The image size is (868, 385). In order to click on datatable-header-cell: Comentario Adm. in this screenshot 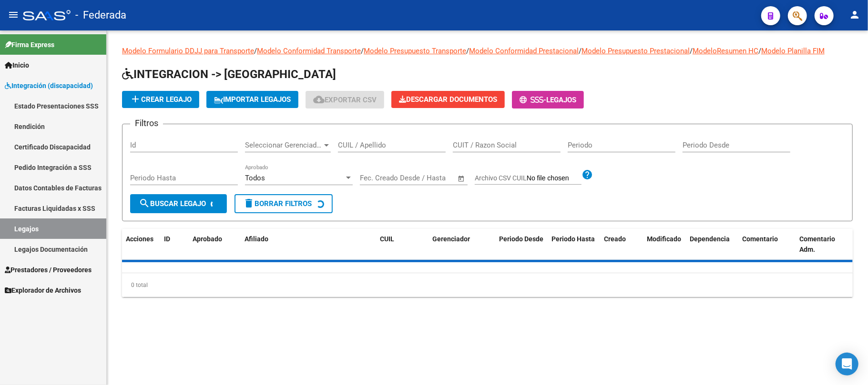, I will do `click(824, 245)`.